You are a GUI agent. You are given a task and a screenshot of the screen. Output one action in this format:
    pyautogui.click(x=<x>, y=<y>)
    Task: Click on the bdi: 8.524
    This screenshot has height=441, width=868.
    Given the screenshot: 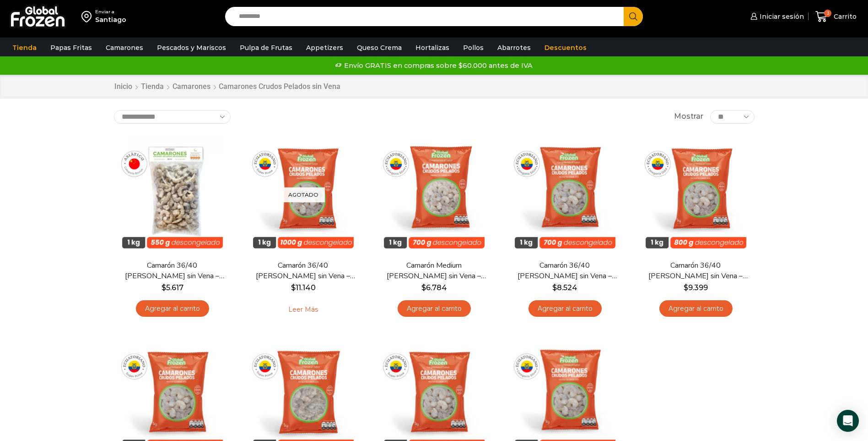 What is the action you would take?
    pyautogui.click(x=565, y=287)
    